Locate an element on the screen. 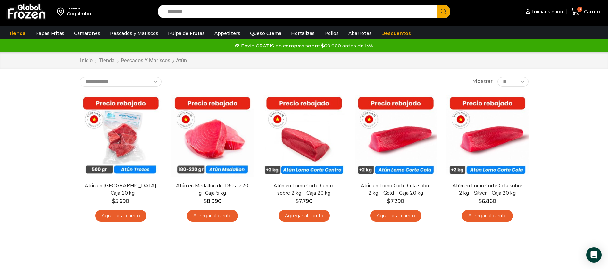  a: Queso Crema is located at coordinates (265, 33).